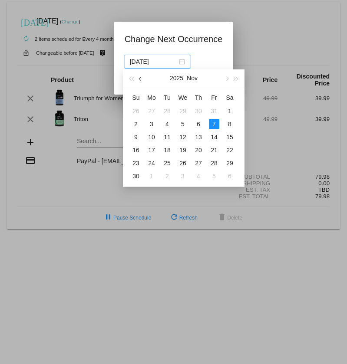 The height and width of the screenshot is (364, 347). I want to click on div: 7, so click(214, 124).